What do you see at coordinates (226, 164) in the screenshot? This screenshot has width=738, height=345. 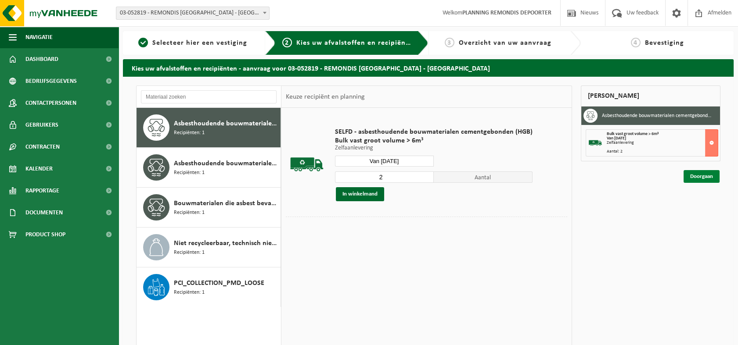 I see `span: Asbesthoudende bouwmaterialen cementgebonden met isolatie(hechtgebonden)` at bounding box center [226, 164].